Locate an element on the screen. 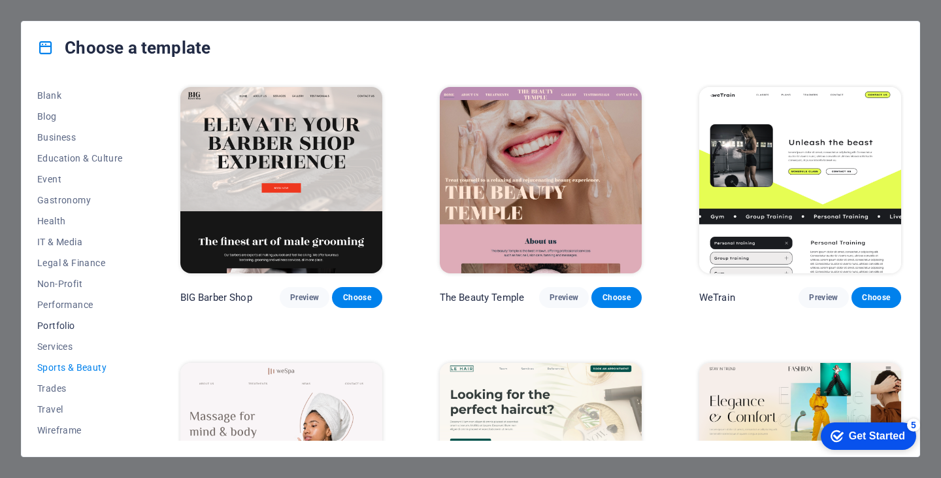 The image size is (941, 478). button: Blog is located at coordinates (80, 116).